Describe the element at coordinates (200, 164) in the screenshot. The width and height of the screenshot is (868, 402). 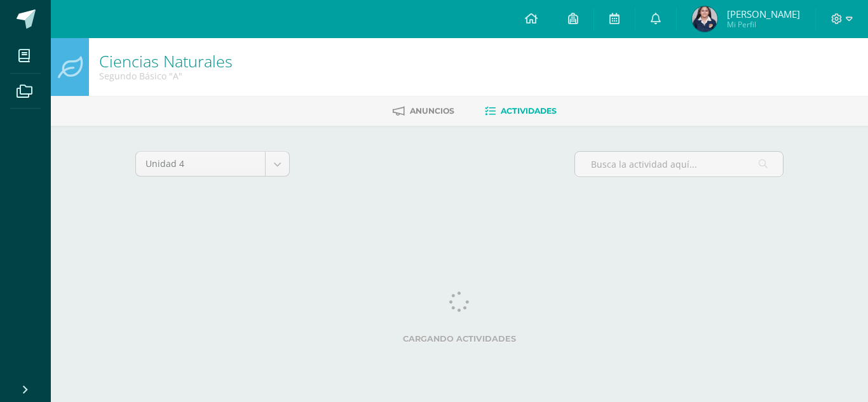
I see `span: Unidad 4` at that location.